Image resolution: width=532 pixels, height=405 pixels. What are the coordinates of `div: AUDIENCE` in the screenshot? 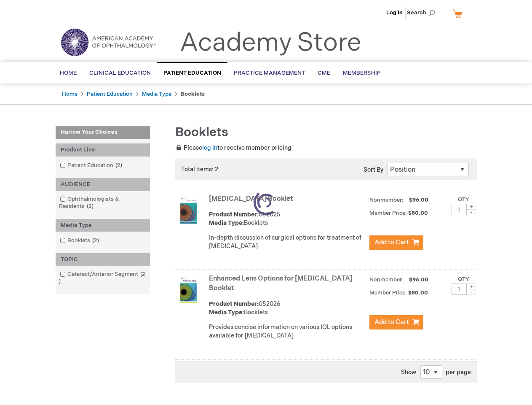 It's located at (102, 184).